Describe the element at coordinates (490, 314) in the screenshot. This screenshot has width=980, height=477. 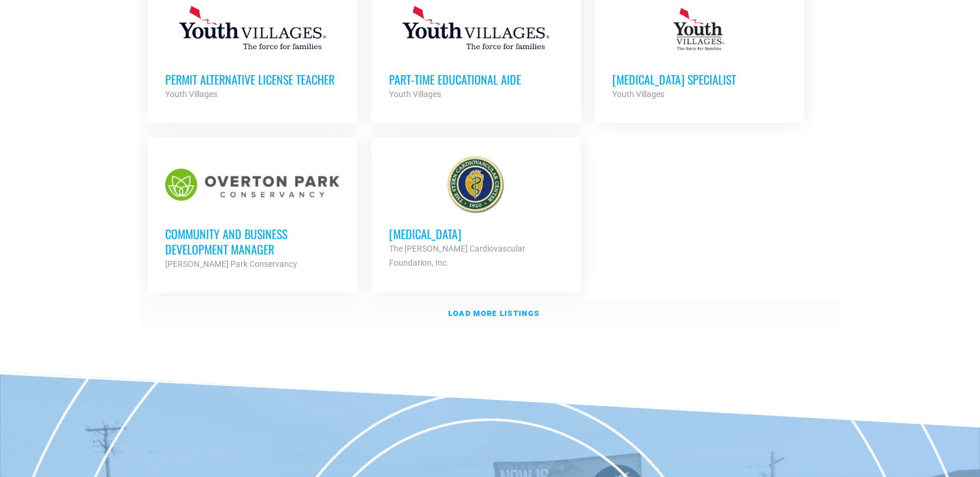
I see `a: Load more listings` at that location.